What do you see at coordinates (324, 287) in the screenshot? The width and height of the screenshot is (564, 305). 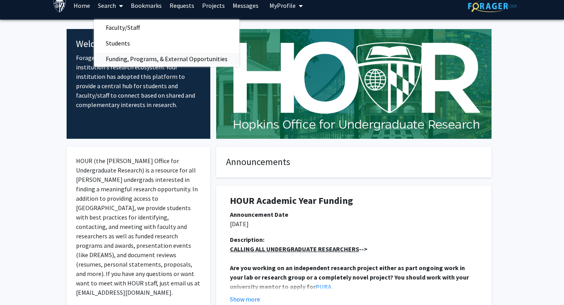 I see `a: PURA` at bounding box center [324, 287].